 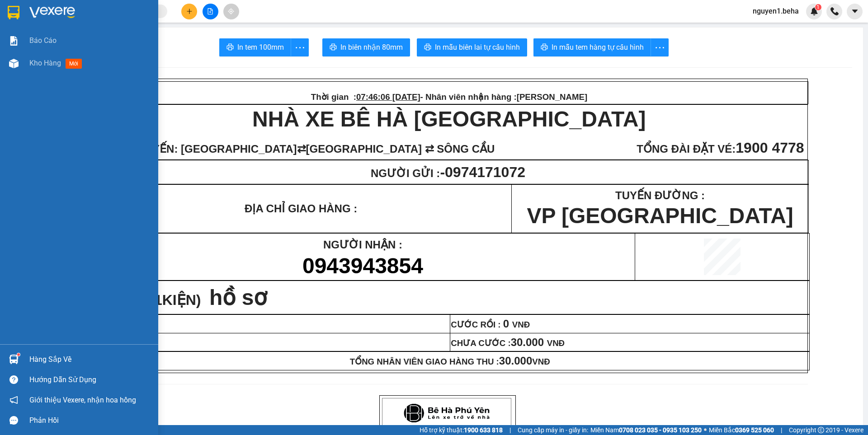 I want to click on strong: 0369 525 060, so click(x=755, y=430).